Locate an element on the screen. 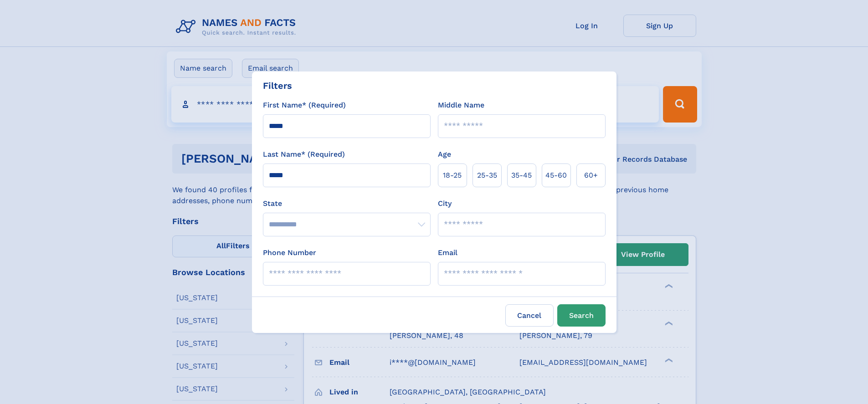 The width and height of the screenshot is (868, 404). span: 45‑60 is located at coordinates (556, 175).